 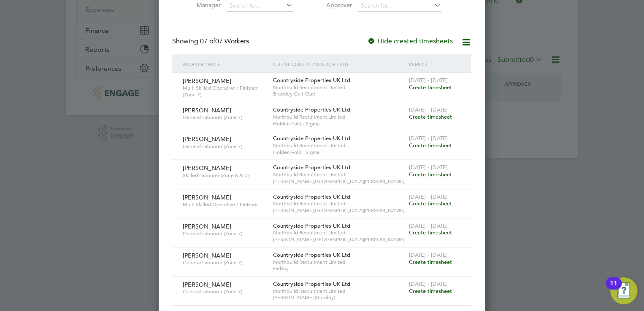 What do you see at coordinates (410, 41) in the screenshot?
I see `label: Hide created timesheets` at bounding box center [410, 41].